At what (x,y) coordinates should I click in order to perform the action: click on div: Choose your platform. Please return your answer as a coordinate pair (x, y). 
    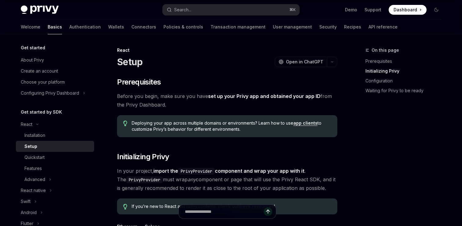
    Looking at the image, I should click on (43, 82).